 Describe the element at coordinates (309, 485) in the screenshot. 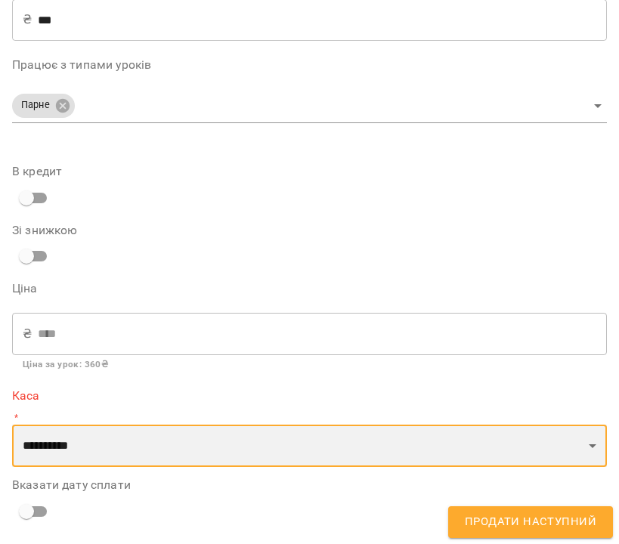

I see `label: Вказати дату сплати` at that location.